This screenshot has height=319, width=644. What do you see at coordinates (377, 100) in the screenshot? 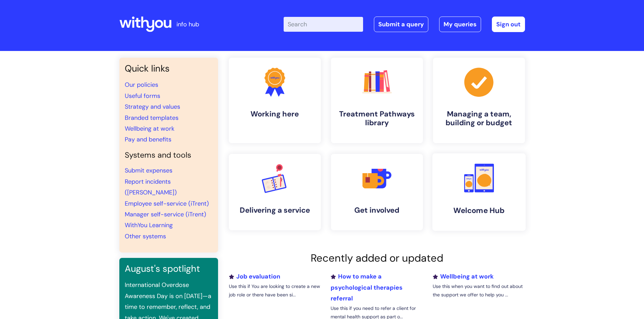
I see `a: Treatment Pathways library` at bounding box center [377, 100].